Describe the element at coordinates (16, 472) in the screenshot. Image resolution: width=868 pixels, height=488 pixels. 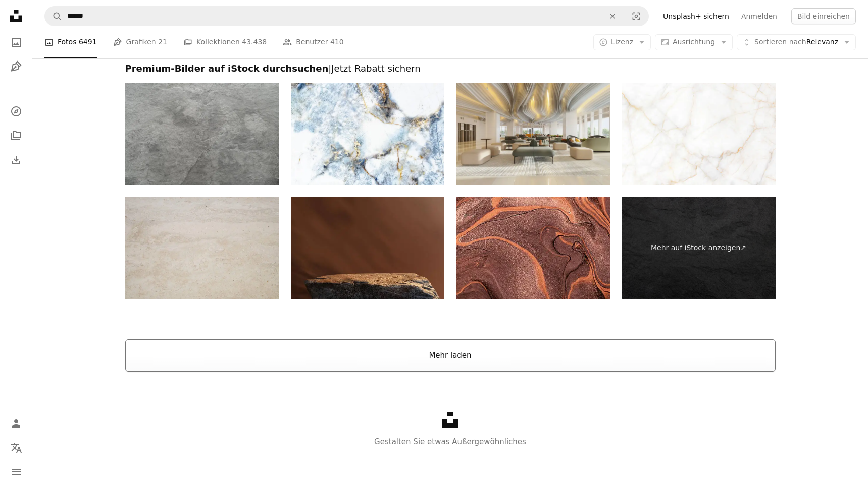
I see `button: Menü` at that location.